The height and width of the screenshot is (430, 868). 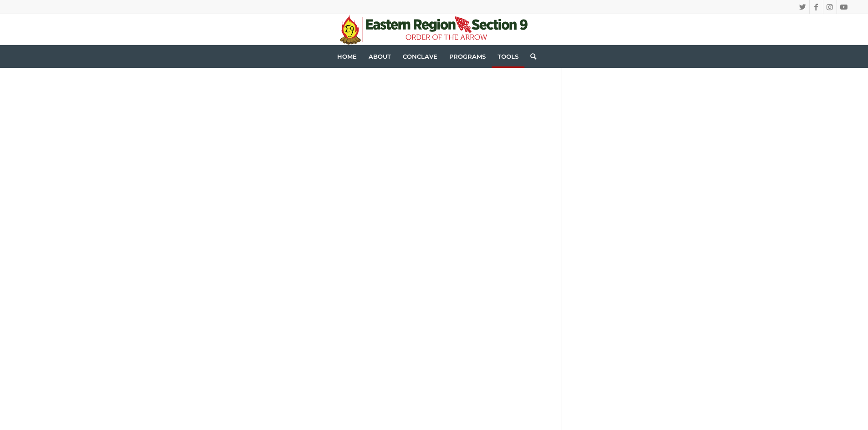 What do you see at coordinates (420, 57) in the screenshot?
I see `a: Conclave` at bounding box center [420, 57].